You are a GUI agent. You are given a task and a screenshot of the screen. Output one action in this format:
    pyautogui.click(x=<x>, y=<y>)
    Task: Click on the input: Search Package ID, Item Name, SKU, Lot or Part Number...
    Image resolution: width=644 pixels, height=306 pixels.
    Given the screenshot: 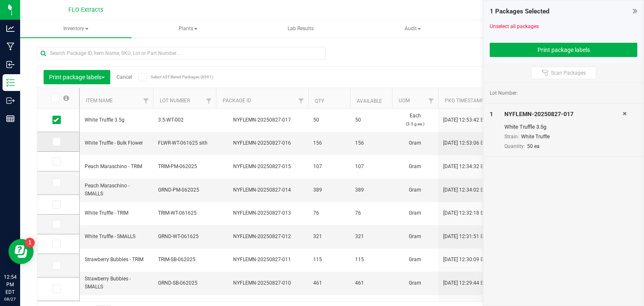 What is the action you would take?
    pyautogui.click(x=181, y=53)
    